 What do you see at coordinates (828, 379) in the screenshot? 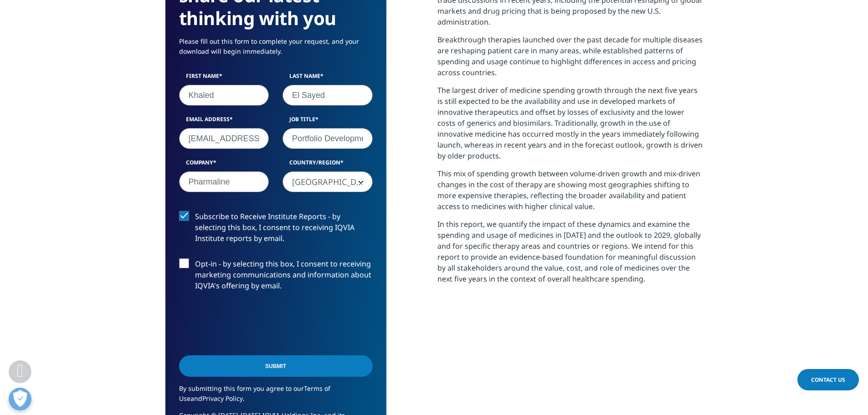
I see `span: Contact Us` at bounding box center [828, 379].